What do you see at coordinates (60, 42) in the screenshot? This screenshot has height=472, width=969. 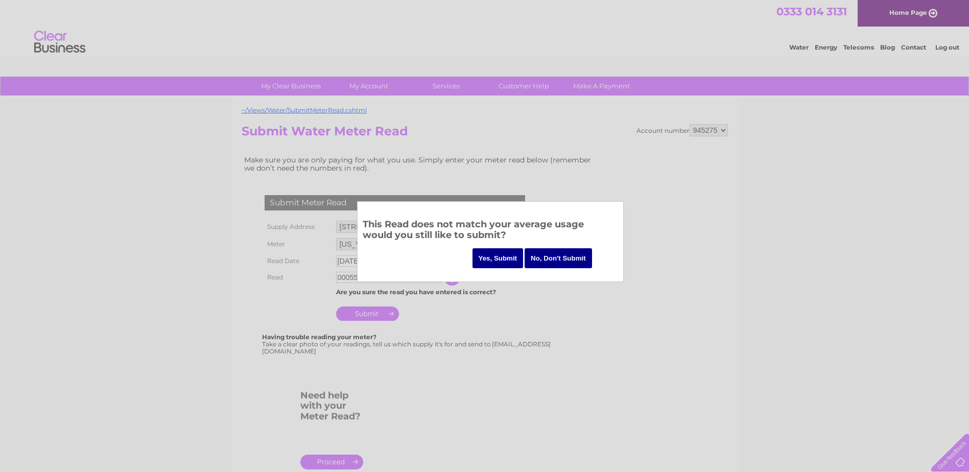 I see `img: logo.png` at bounding box center [60, 42].